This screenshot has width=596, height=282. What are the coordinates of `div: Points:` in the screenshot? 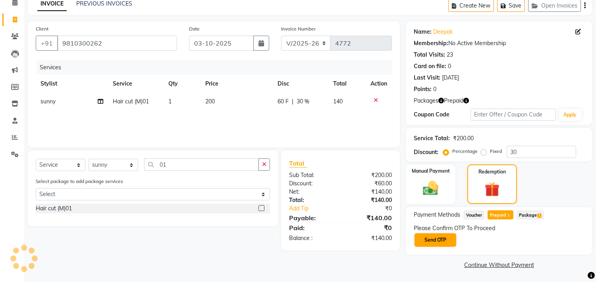 It's located at (422, 89).